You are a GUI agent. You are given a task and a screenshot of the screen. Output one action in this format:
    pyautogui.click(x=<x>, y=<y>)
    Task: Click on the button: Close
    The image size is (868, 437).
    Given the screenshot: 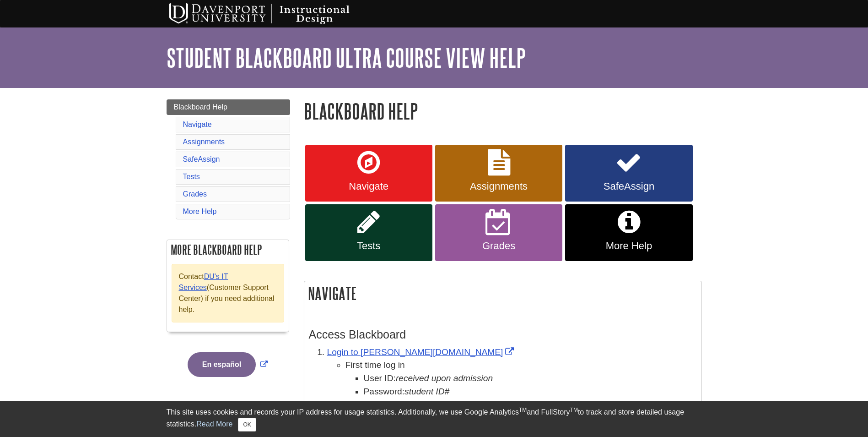 What is the action you would take?
    pyautogui.click(x=247, y=424)
    